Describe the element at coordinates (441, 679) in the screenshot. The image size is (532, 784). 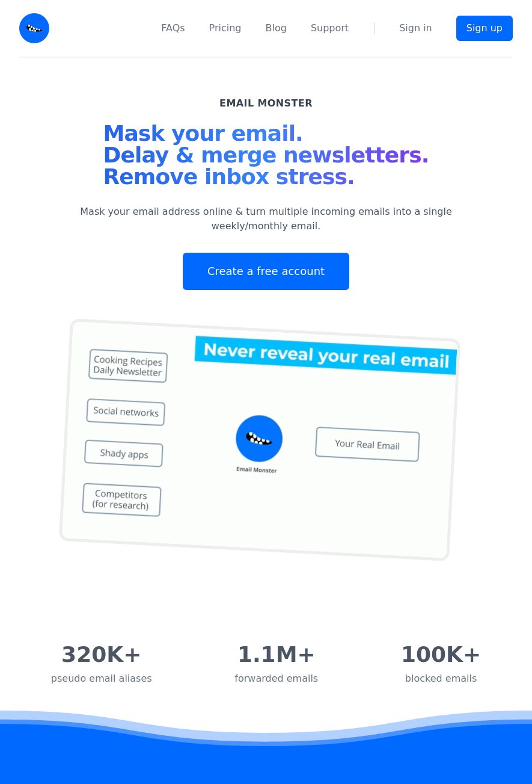
I see `div: blocked emails` at that location.